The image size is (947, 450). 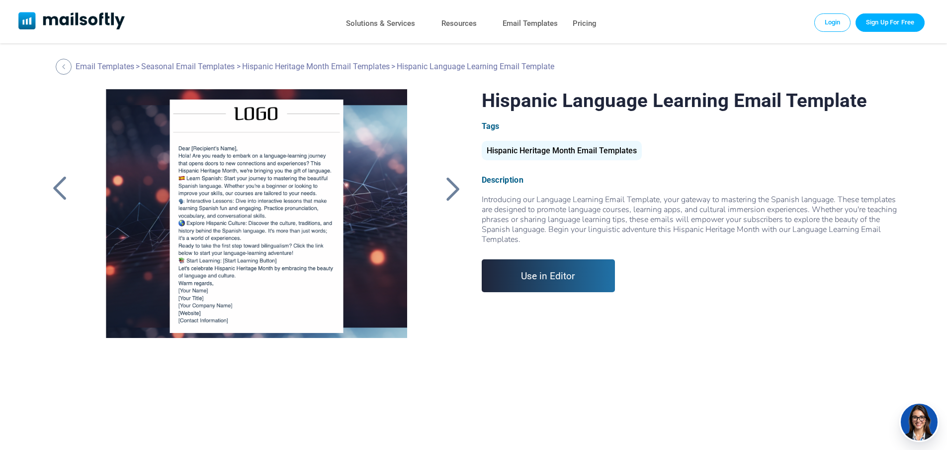 I want to click on div: Introducing our Language Learning Email Template, your gateway to mastering the Spanish language...., so click(x=691, y=219).